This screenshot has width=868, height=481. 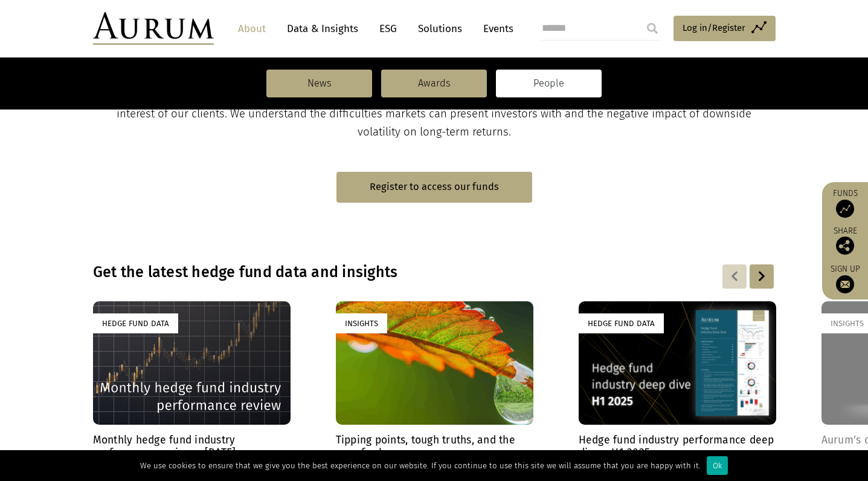 I want to click on div: Ok, so click(x=718, y=465).